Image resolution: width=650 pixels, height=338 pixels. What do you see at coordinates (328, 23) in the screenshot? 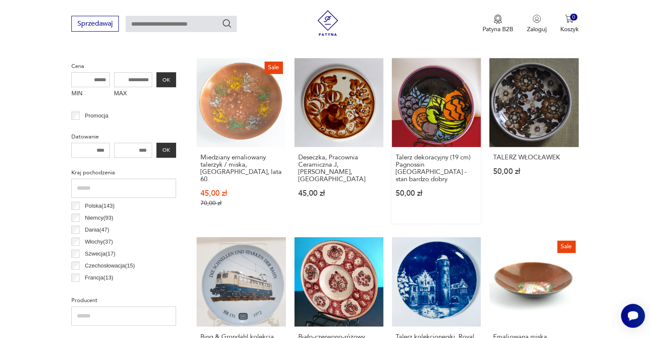
I see `img: Patyna - sklep z meblami i dekoracjami vintage` at bounding box center [328, 23].